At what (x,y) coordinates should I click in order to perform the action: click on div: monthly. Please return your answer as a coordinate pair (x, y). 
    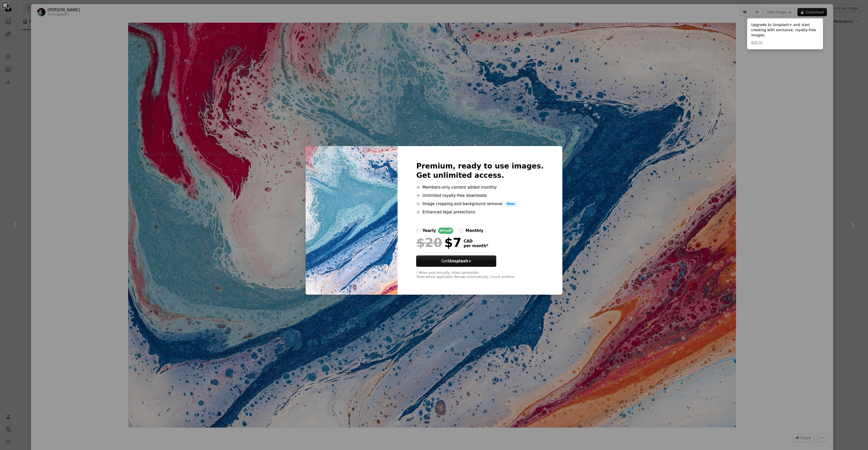
    Looking at the image, I should click on (474, 231).